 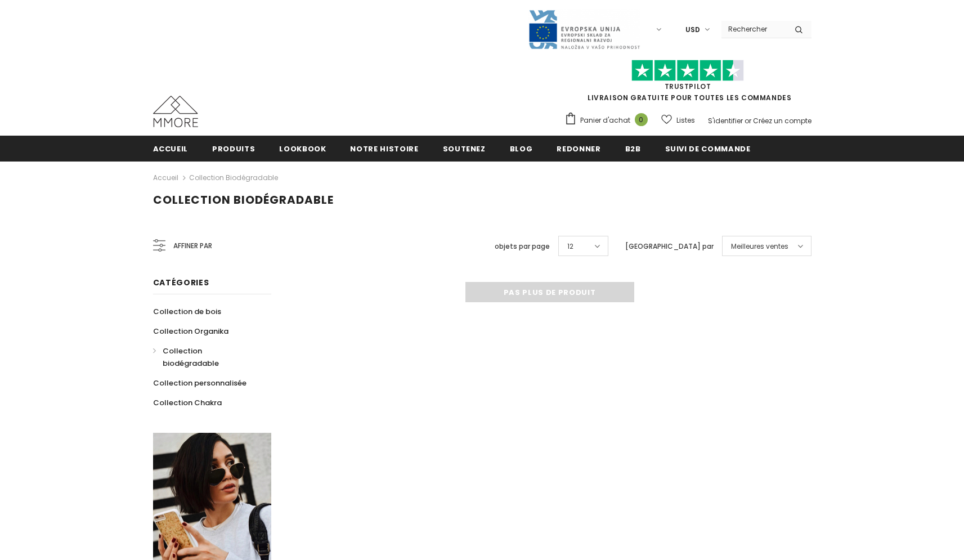 I want to click on img: Cas MMORE, so click(x=175, y=111).